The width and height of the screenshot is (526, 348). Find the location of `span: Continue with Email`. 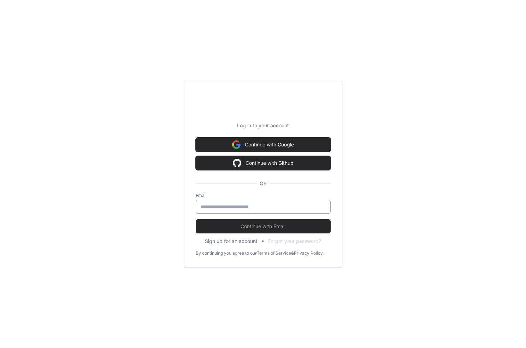

span: Continue with Email is located at coordinates (263, 226).